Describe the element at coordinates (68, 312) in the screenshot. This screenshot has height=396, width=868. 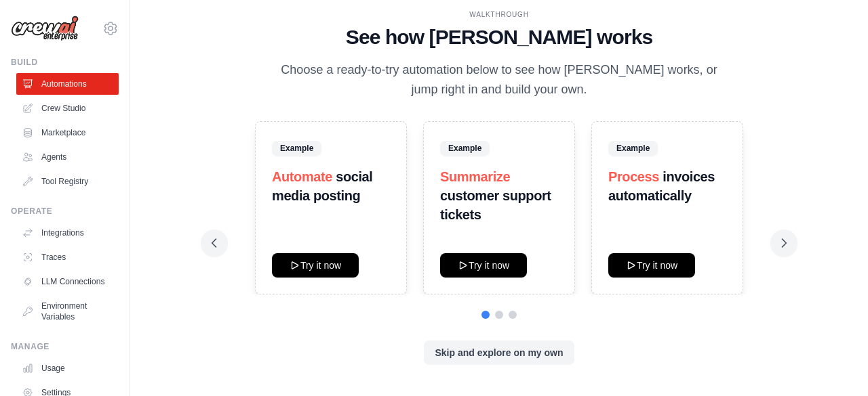
I see `a: Environment Variables` at that location.